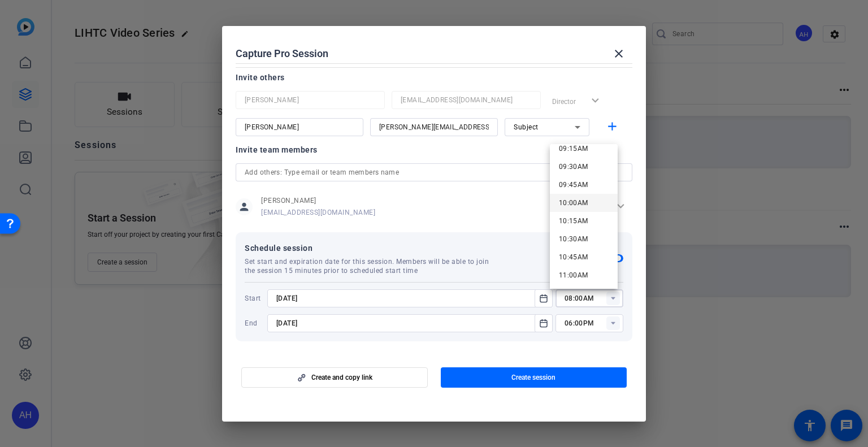 This screenshot has height=447, width=868. What do you see at coordinates (574, 185) in the screenshot?
I see `span: 09:45AM` at bounding box center [574, 185].